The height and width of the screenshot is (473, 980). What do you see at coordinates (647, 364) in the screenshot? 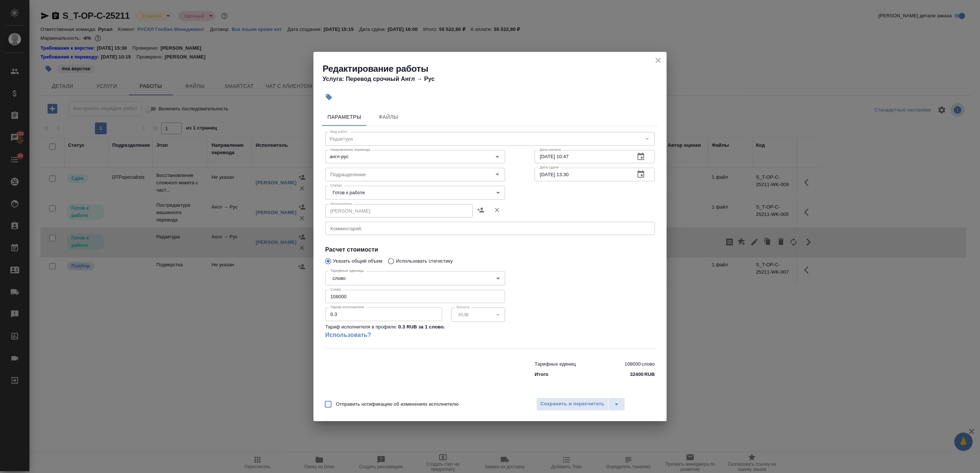
I see `p: слово` at bounding box center [647, 364].